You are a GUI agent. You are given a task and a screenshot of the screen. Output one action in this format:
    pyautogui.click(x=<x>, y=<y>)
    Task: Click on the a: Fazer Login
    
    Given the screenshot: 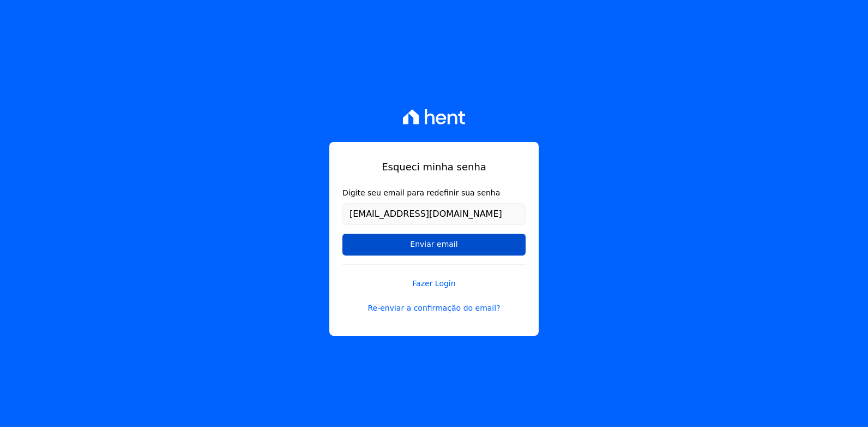 What is the action you would take?
    pyautogui.click(x=434, y=277)
    